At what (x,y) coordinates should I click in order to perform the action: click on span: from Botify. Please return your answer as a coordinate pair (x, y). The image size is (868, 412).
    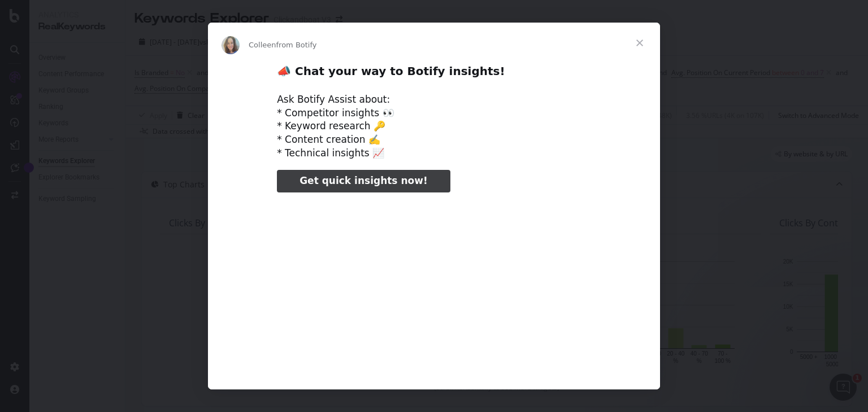
    Looking at the image, I should click on (297, 44).